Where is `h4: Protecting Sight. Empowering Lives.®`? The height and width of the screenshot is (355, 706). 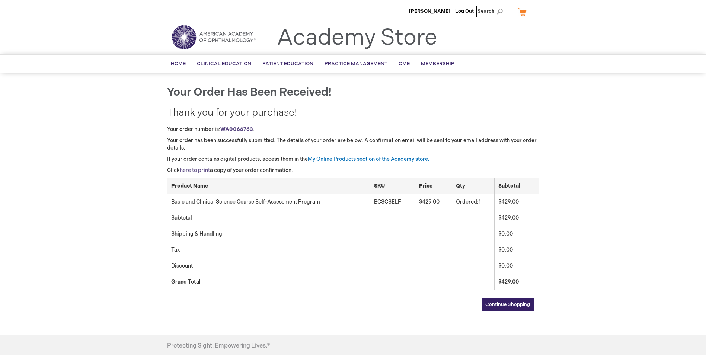
h4: Protecting Sight. Empowering Lives.® is located at coordinates (218, 346).